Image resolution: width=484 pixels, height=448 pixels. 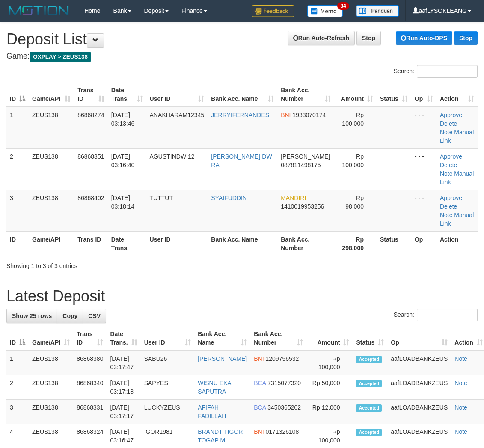 What do you see at coordinates (354, 202) in the screenshot?
I see `span: Rp 98,000` at bounding box center [354, 202].